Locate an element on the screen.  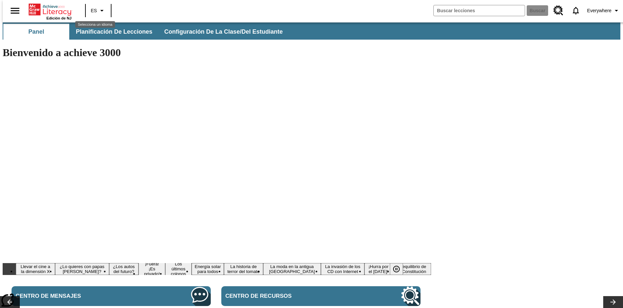
button: Planificación de lecciones is located at coordinates (114, 32).